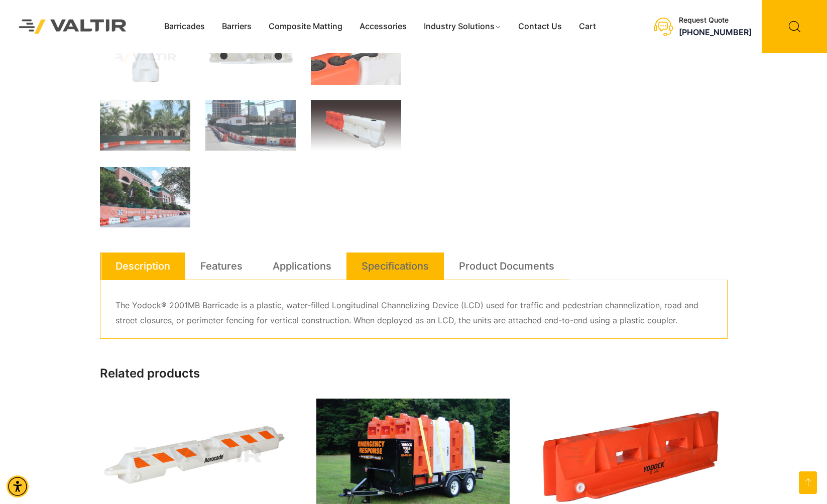 The image size is (827, 504). Describe the element at coordinates (18, 486) in the screenshot. I see `div: Accessibility Menu` at that location.